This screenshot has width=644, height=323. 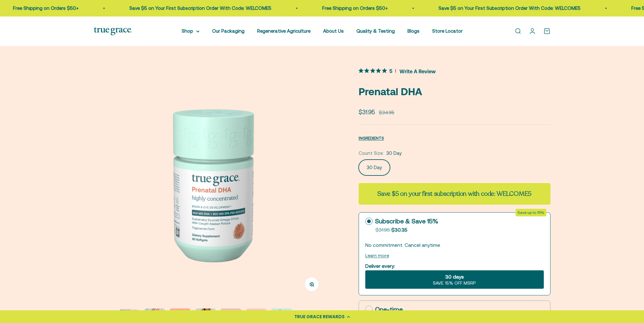 I want to click on img: Prenatal DHA for Brain & Eye Development* For women during pre-conception, pregnancy, and lactati..., so click(x=211, y=183).